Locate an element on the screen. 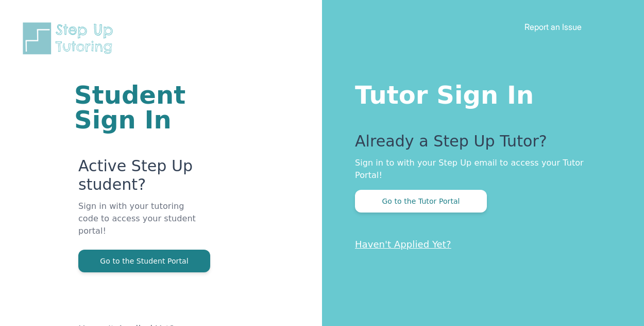 This screenshot has width=644, height=326. img: Step Up Tutoring horizontal logo is located at coordinates (70, 38).